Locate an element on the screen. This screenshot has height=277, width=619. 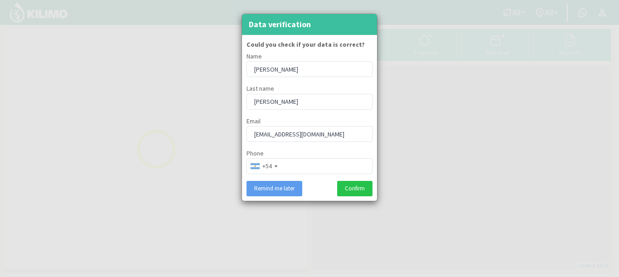
span: Name is located at coordinates (254, 56).